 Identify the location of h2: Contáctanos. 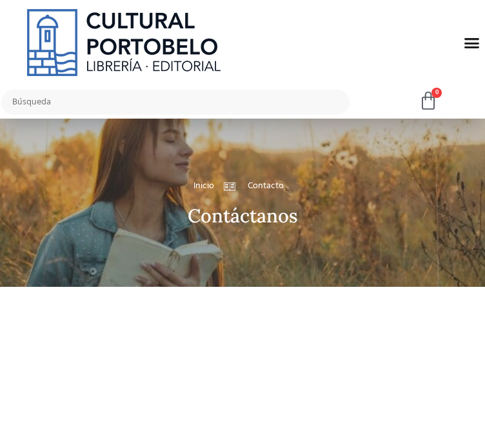
(242, 216).